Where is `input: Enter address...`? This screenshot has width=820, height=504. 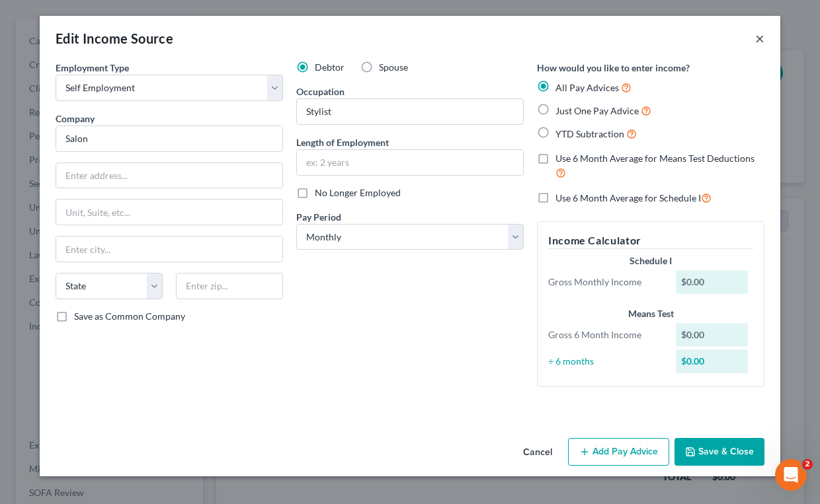 input: Enter address... is located at coordinates (169, 176).